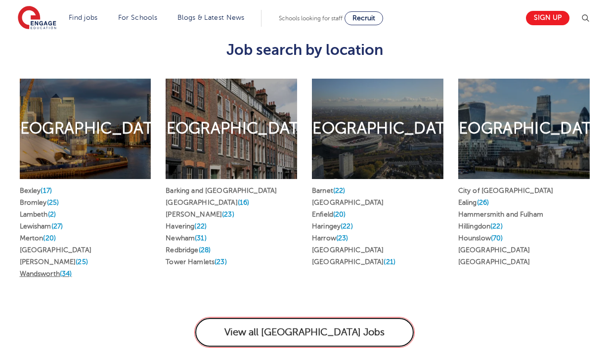 The width and height of the screenshot is (609, 364). I want to click on a: Barnet(22), so click(329, 190).